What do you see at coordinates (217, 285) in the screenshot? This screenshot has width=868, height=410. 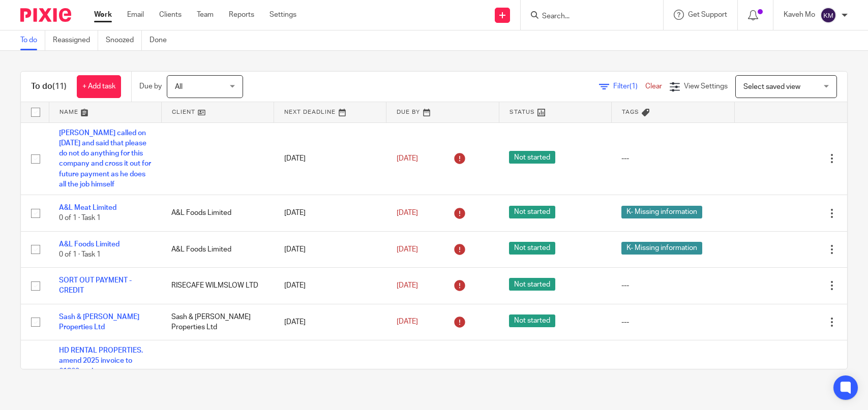 I see `td: RISECAFE WILMSLOW LTD` at bounding box center [217, 285].